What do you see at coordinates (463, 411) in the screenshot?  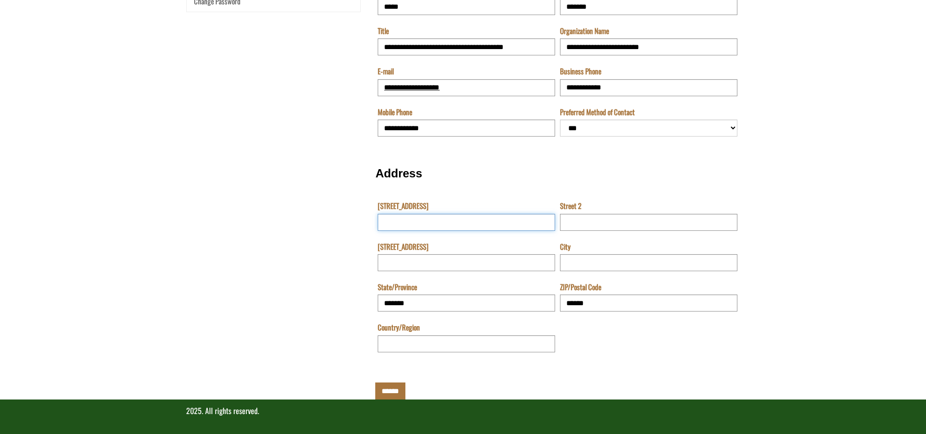 I see `p: 2025` at bounding box center [463, 411].